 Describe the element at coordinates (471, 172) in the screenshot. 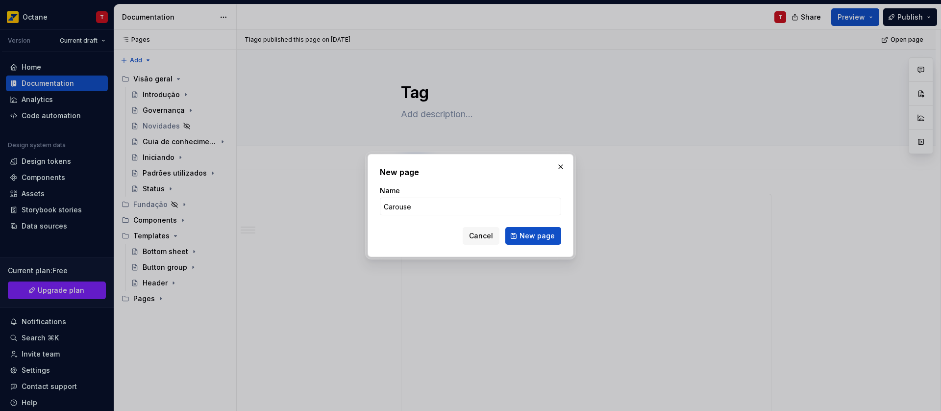

I see `h2: New page` at that location.